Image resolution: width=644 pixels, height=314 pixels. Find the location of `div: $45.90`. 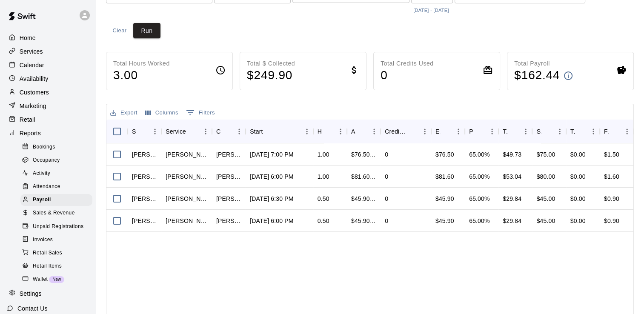

div: $45.90 is located at coordinates (447, 199).